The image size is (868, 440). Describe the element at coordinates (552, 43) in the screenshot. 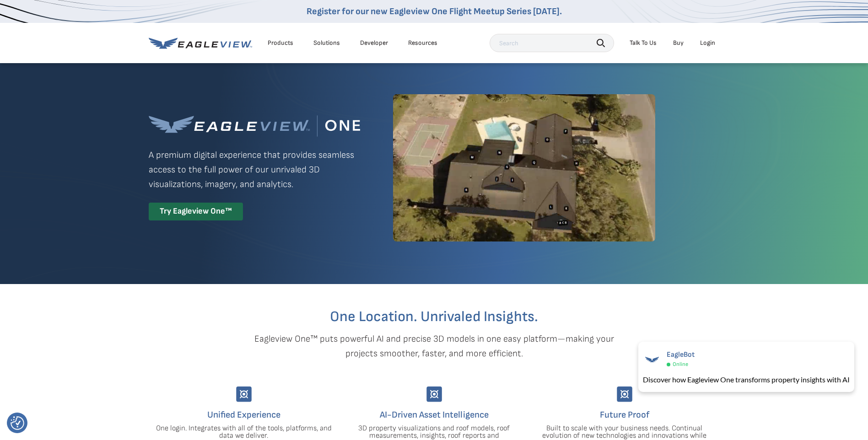

I see `input: Search` at that location.